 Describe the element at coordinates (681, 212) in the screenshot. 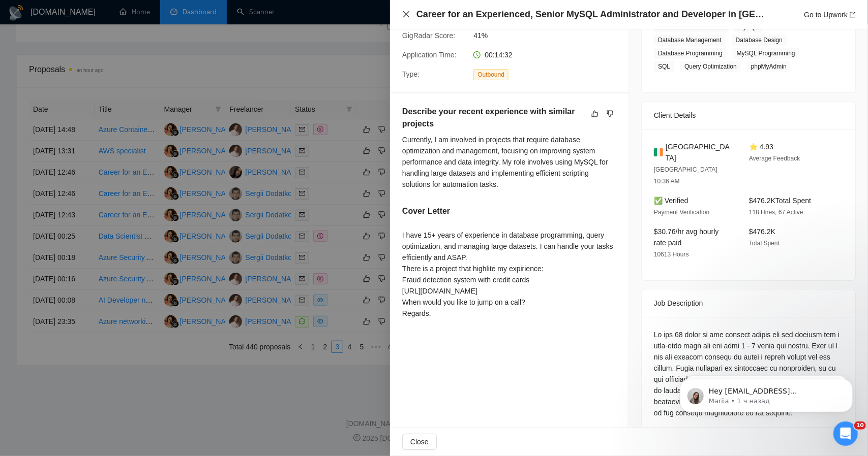

I see `span: Payment Verification` at that location.